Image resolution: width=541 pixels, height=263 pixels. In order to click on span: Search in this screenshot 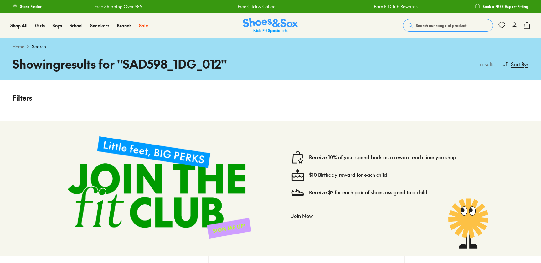, I will do `click(39, 46)`.